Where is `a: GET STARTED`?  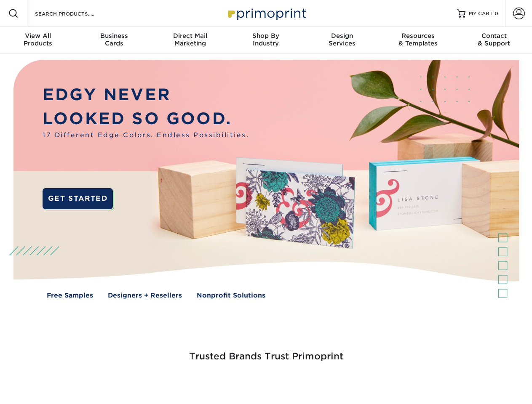 a: GET STARTED is located at coordinates (78, 199).